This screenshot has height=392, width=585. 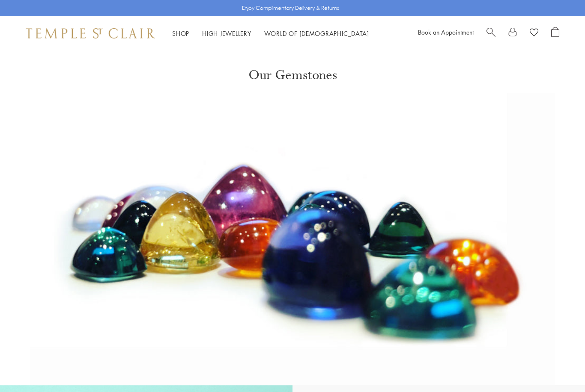 I want to click on a: High JewelleryHigh Jewellery, so click(x=227, y=33).